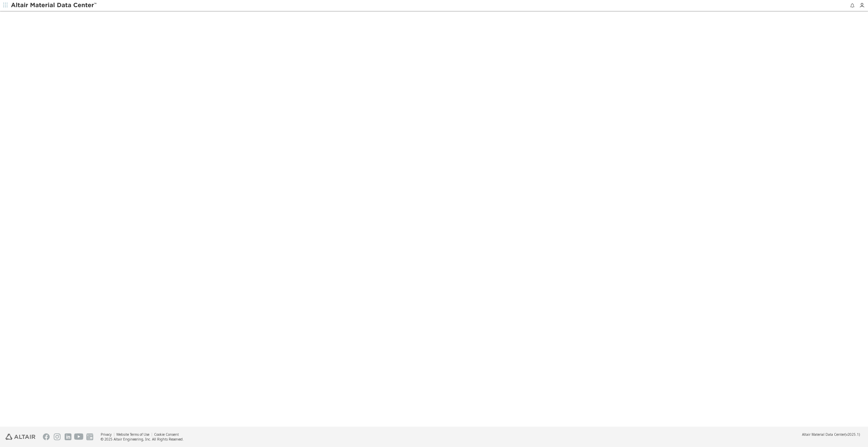 The width and height of the screenshot is (868, 447). I want to click on span: Altair Material Data Center, so click(823, 434).